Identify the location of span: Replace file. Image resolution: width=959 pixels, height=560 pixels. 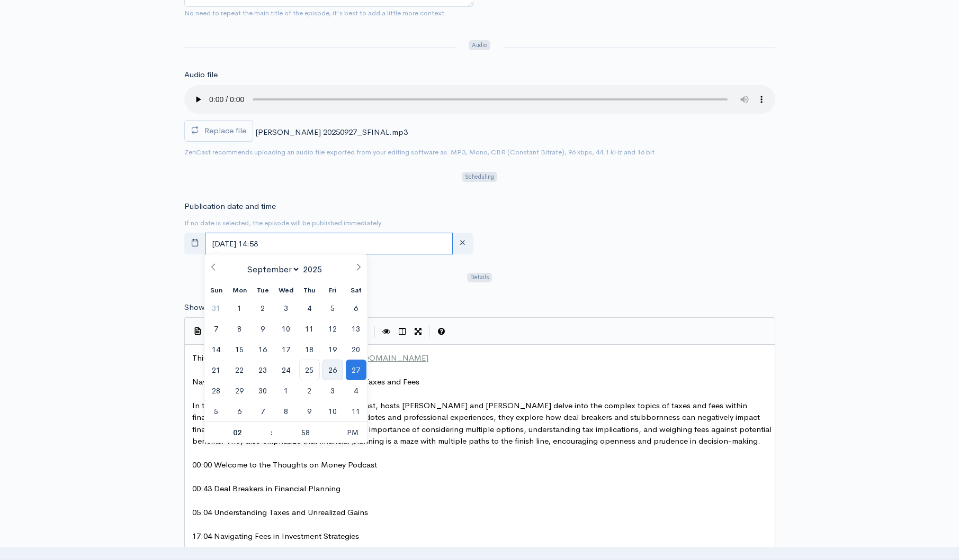
(225, 130).